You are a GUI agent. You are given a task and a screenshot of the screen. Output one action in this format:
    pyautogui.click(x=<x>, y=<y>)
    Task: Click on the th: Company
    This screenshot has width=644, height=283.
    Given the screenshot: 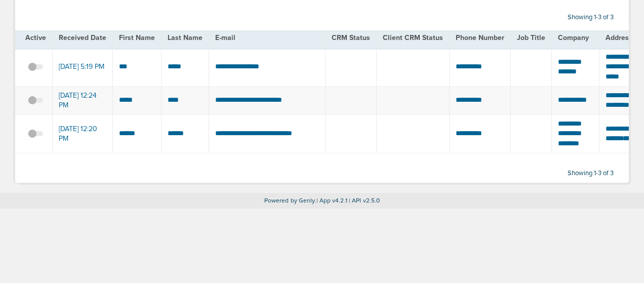 What is the action you would take?
    pyautogui.click(x=576, y=38)
    